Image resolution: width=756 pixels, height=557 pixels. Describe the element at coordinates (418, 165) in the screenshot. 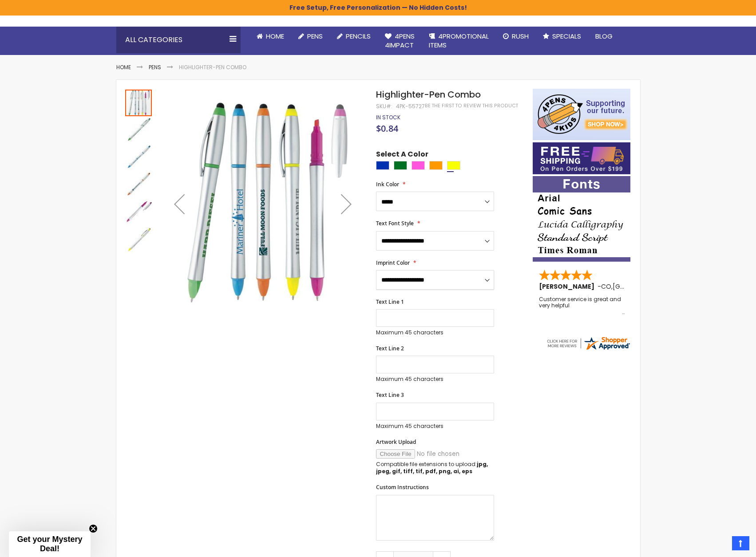

I see `div: Pink` at that location.